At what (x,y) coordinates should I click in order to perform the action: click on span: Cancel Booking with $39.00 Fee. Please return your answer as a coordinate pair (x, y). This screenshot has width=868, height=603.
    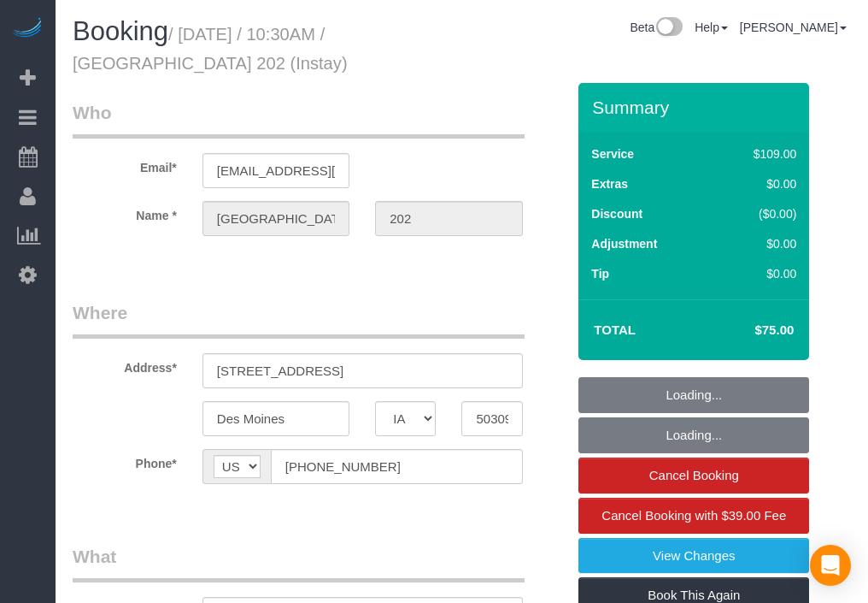
    Looking at the image, I should click on (694, 515).